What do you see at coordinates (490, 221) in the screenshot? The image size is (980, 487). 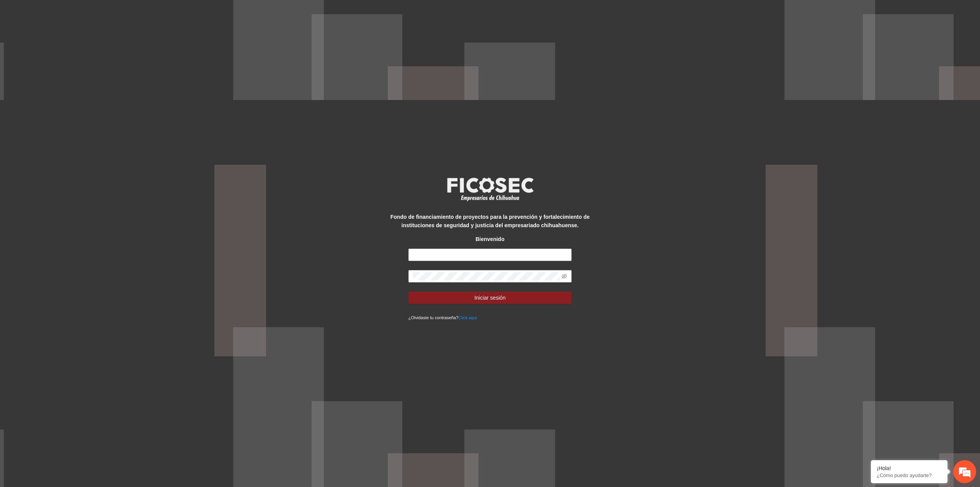 I see `strong: Fondo de financiamiento de proyectos para la prevención y fortalecimiento de instituciones de seg...` at bounding box center [490, 221].